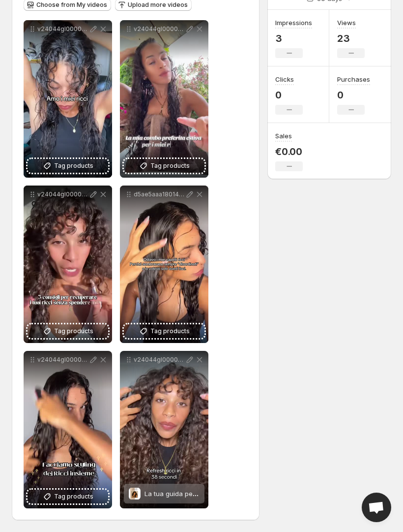 Image resolution: width=403 pixels, height=532 pixels. I want to click on p: d5ae5aaa18014a7193b025b5d47e4517, so click(159, 194).